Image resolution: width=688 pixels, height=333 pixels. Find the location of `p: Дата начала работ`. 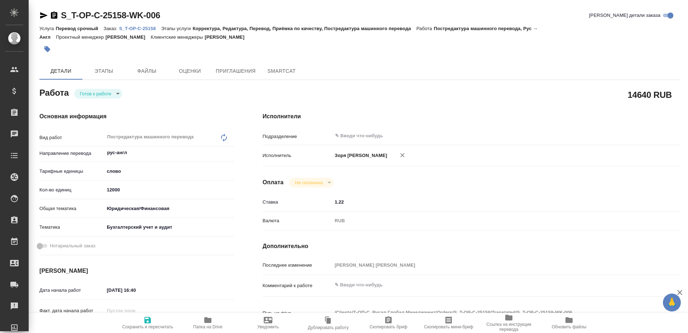

p: Дата начала работ is located at coordinates (72, 290).